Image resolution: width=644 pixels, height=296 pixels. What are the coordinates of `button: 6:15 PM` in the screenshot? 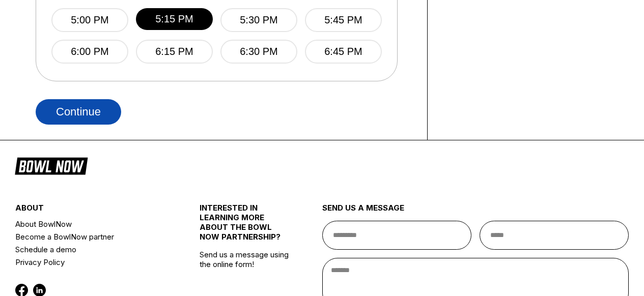 It's located at (174, 52).